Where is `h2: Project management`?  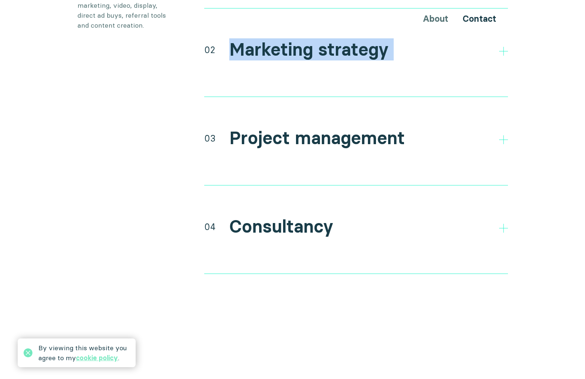 h2: Project management is located at coordinates (317, 138).